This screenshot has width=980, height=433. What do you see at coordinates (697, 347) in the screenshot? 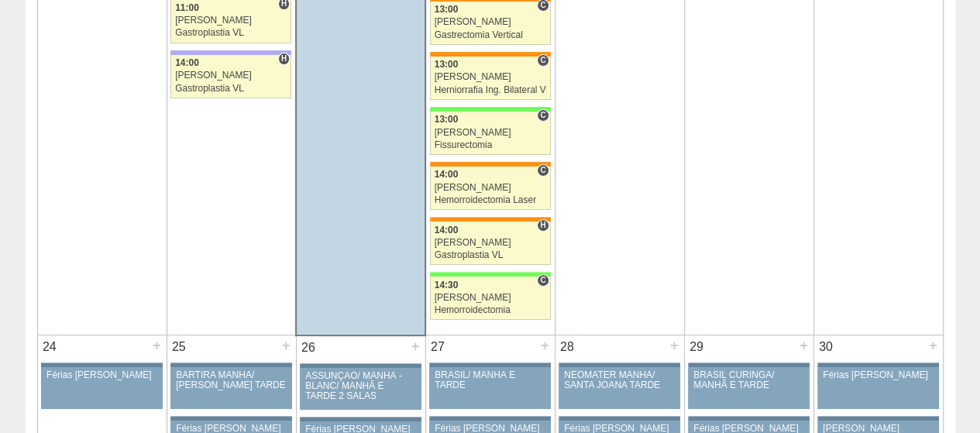
I see `div: 29` at bounding box center [697, 347].